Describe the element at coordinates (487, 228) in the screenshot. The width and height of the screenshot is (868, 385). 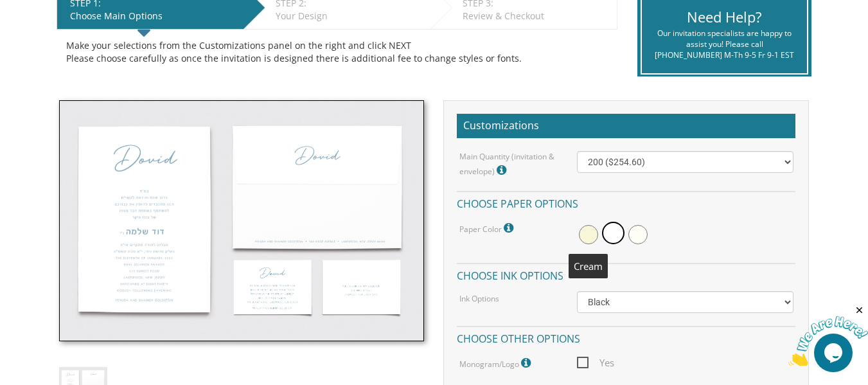
I see `label: Paper Color` at that location.